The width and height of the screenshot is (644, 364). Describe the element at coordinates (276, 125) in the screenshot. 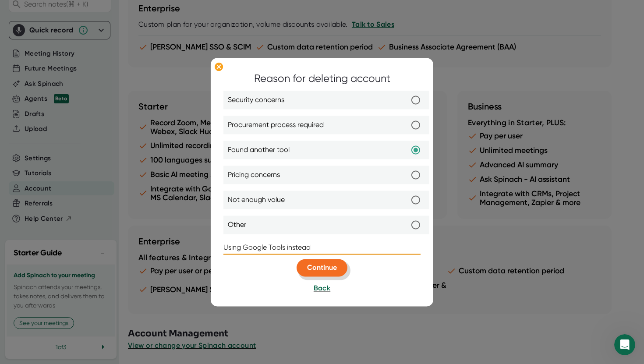

I see `span: Procurement process required` at that location.